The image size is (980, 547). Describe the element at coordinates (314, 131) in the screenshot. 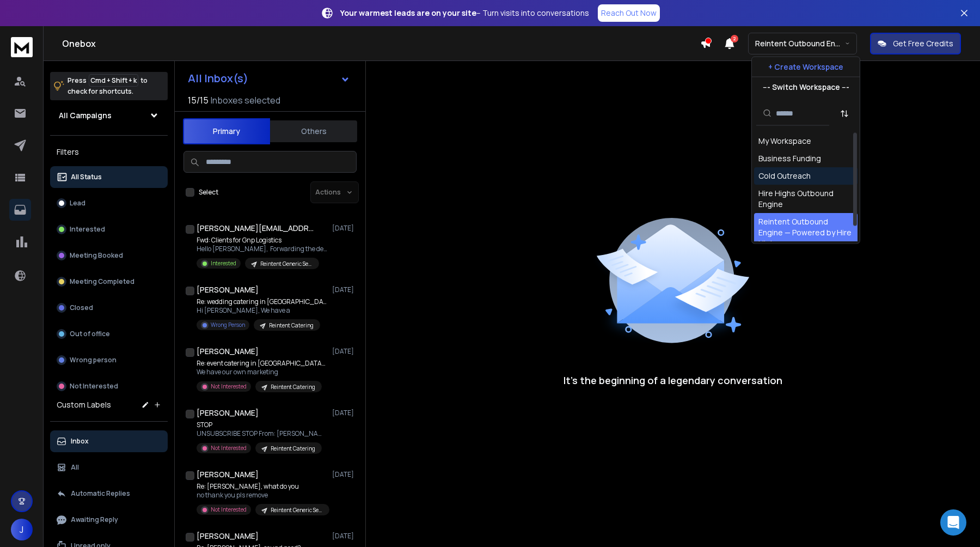

I see `button: Others` at that location.